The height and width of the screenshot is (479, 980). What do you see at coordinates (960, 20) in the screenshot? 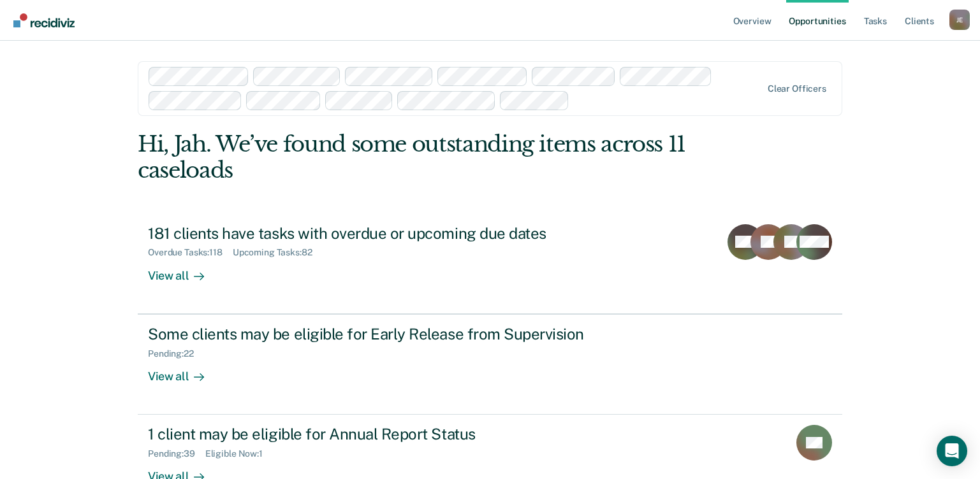
I see `div: J E` at bounding box center [960, 20].